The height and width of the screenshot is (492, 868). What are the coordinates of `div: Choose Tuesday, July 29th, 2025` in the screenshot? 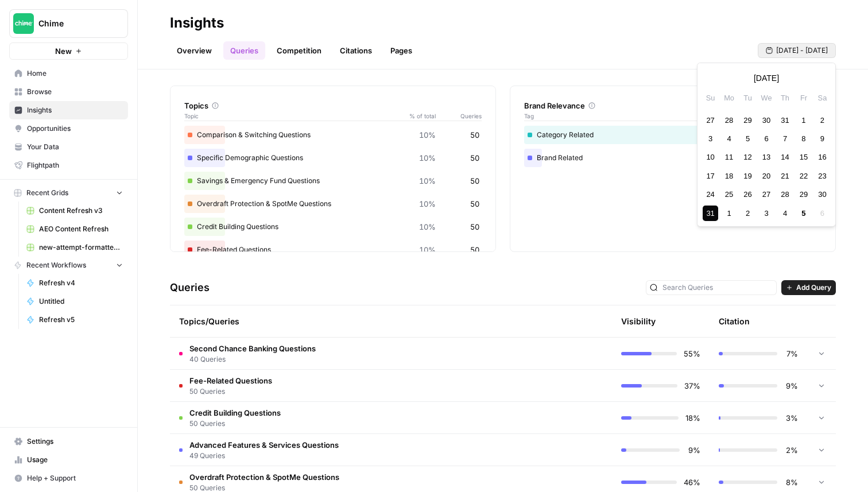 It's located at (748, 120).